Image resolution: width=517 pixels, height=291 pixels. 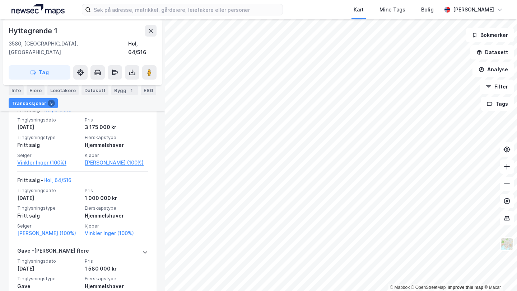 What do you see at coordinates (49, 287) in the screenshot?
I see `div: Gave` at bounding box center [49, 287].